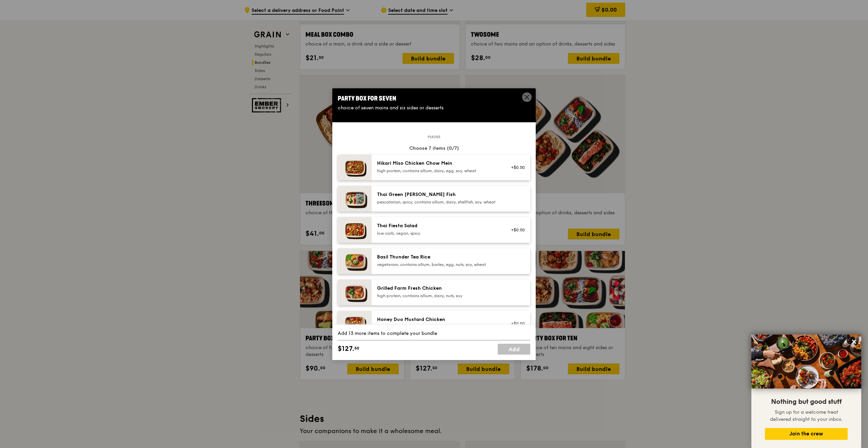 The image size is (868, 448). Describe the element at coordinates (438, 296) in the screenshot. I see `div: high protein, contains allium, dairy, nuts, soy` at that location.